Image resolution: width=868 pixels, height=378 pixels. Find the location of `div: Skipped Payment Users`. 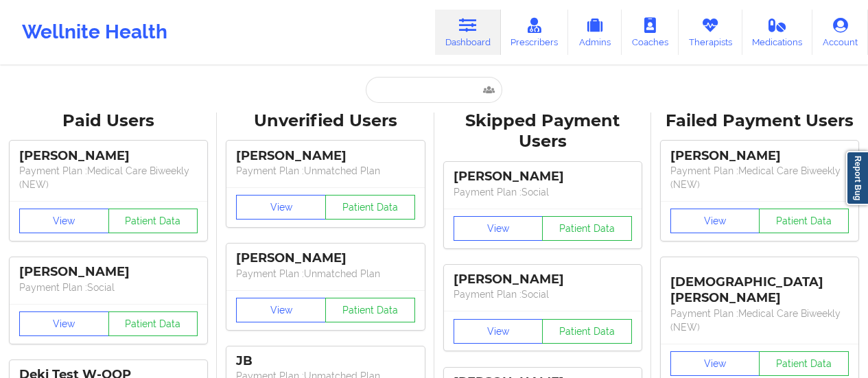

div: Skipped Payment Users is located at coordinates (543, 132).